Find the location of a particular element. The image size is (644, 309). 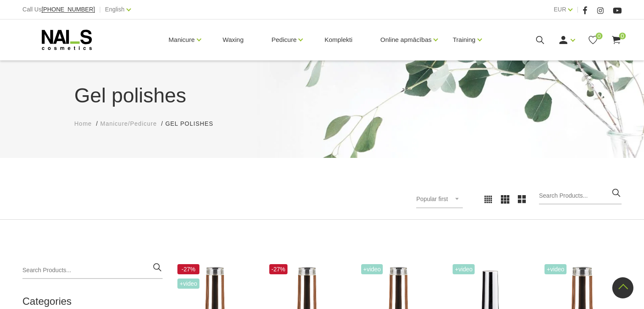

h2: Categories is located at coordinates (92, 301).